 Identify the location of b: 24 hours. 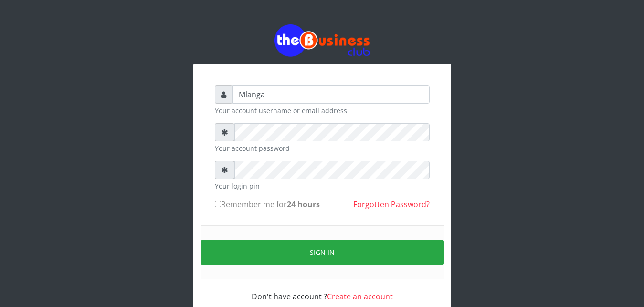
(303, 204).